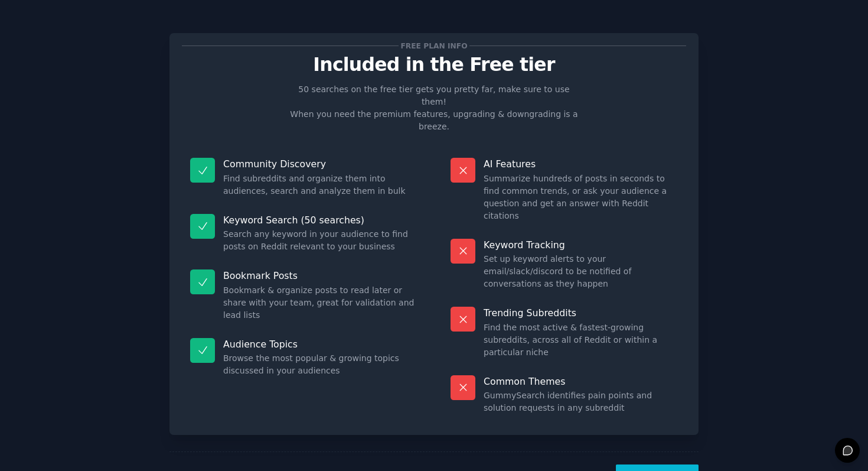 The height and width of the screenshot is (471, 868). I want to click on dd: Summarize hundreds of posts in seconds to find common trends, or ask your audience a question and..., so click(580, 197).